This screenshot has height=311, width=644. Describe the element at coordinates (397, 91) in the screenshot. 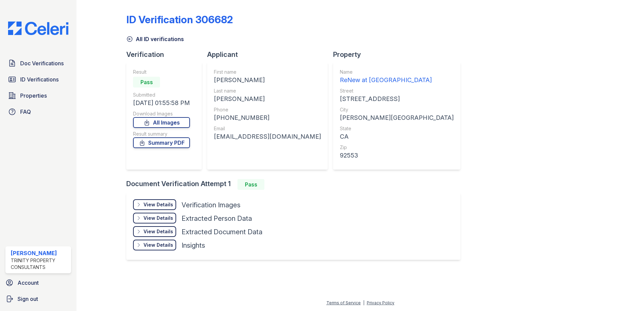

I see `div: Street` at that location.